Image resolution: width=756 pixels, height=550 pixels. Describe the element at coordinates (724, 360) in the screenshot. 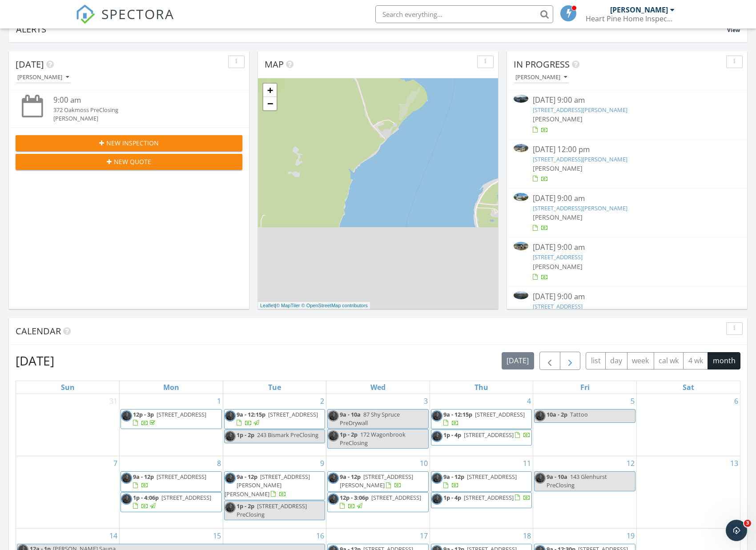

I see `button: month` at that location.